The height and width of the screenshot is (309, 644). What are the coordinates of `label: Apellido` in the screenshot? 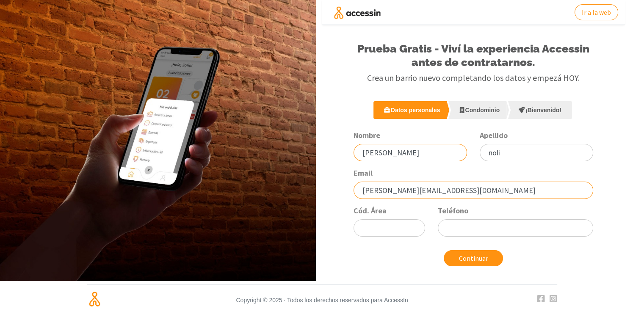 It's located at (494, 135).